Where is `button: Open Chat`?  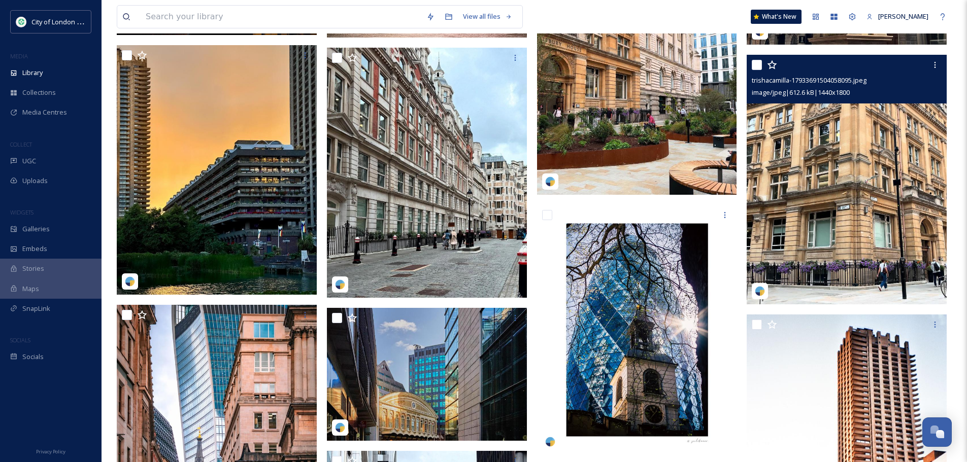 button: Open Chat is located at coordinates (937, 432).